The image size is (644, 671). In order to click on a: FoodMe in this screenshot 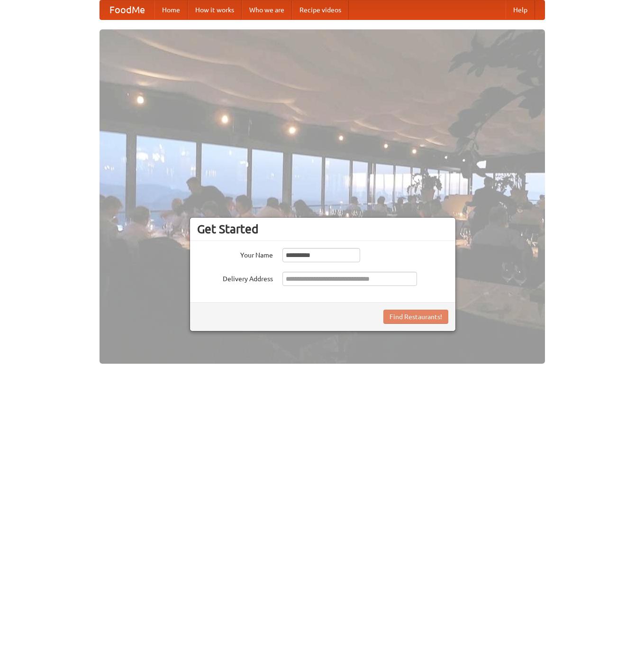, I will do `click(127, 10)`.